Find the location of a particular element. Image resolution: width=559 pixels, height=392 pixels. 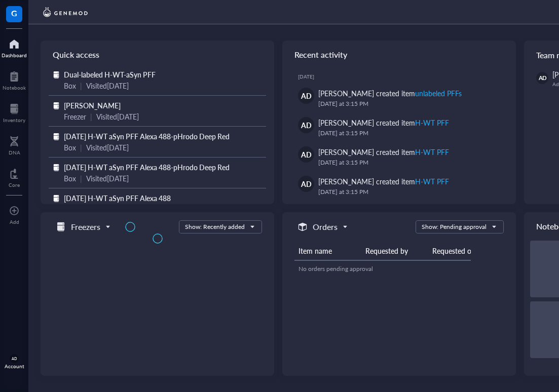

th: Item name is located at coordinates (328, 251).